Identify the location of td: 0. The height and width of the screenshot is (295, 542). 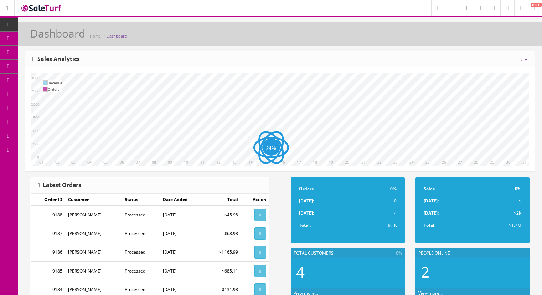
(378, 201).